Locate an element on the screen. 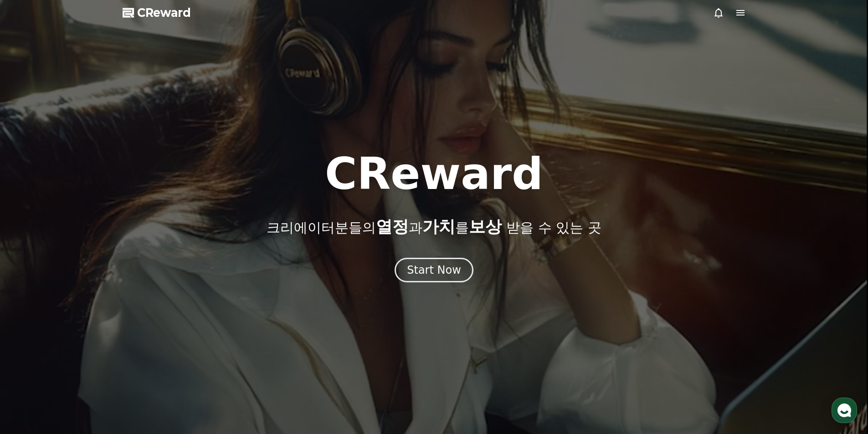  span: CReward is located at coordinates (164, 13).